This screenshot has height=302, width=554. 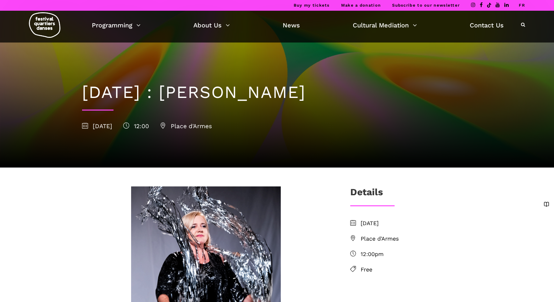 I want to click on span: 12:00pm, so click(x=417, y=254).